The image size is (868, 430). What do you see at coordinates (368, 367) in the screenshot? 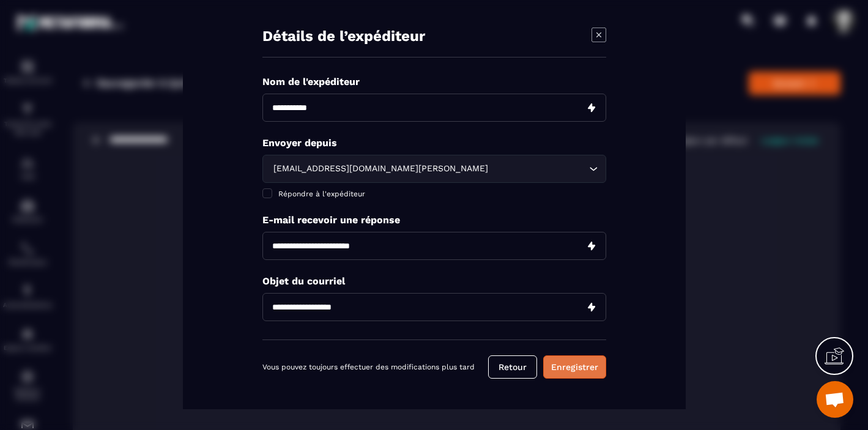
I see `p: Vous pouvez toujours effectuer des modifications plus tard` at bounding box center [368, 367].